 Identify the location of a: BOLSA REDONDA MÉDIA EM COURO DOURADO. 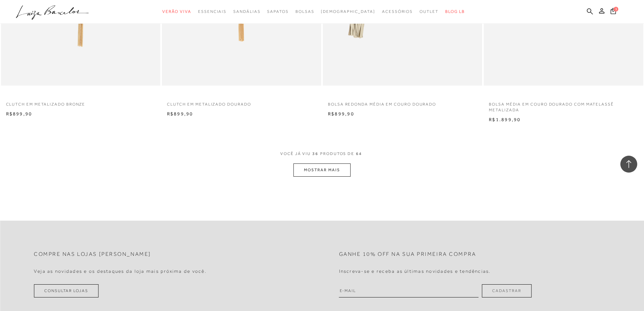
(402, 102).